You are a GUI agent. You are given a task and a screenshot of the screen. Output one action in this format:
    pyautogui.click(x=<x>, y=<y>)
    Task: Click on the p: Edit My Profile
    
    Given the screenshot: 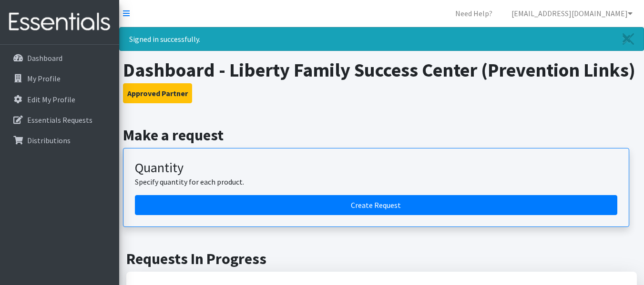 What is the action you would take?
    pyautogui.click(x=51, y=100)
    